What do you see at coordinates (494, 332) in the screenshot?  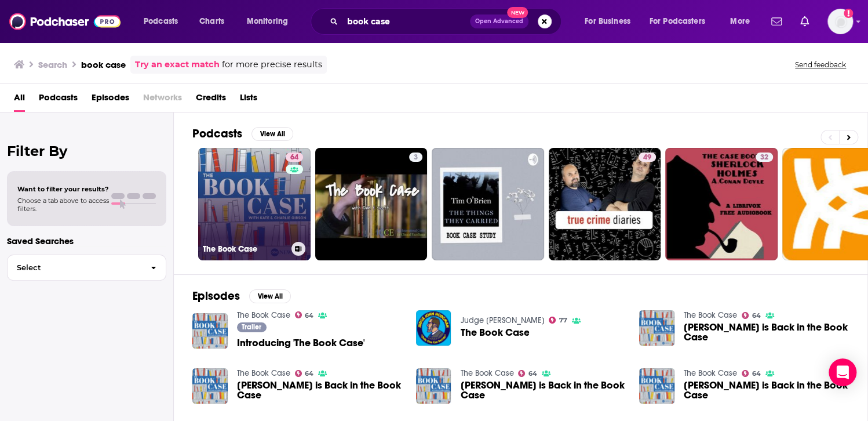 I see `span: The Book Case` at bounding box center [494, 332].